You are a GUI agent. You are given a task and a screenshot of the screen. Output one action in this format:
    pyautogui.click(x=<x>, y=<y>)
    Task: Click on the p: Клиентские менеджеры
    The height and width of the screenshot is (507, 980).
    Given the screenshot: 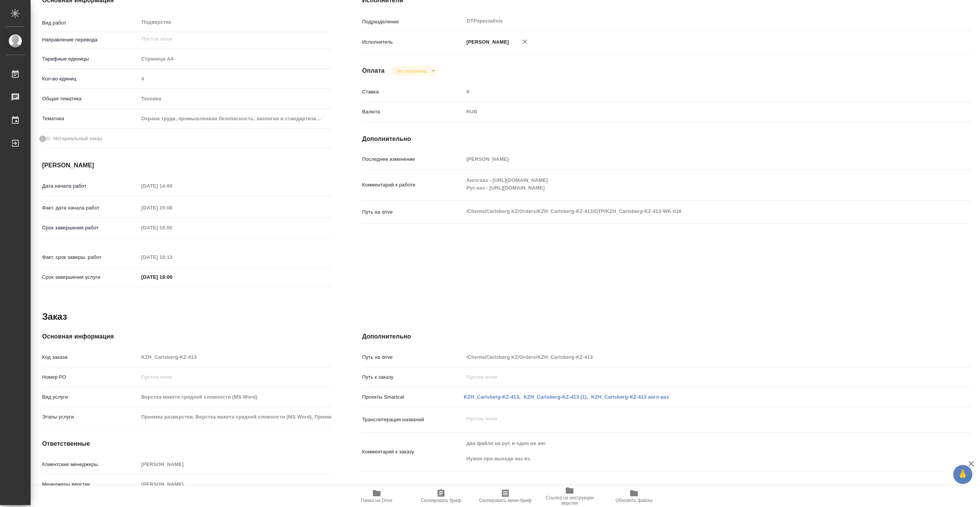 What is the action you would take?
    pyautogui.click(x=90, y=464)
    